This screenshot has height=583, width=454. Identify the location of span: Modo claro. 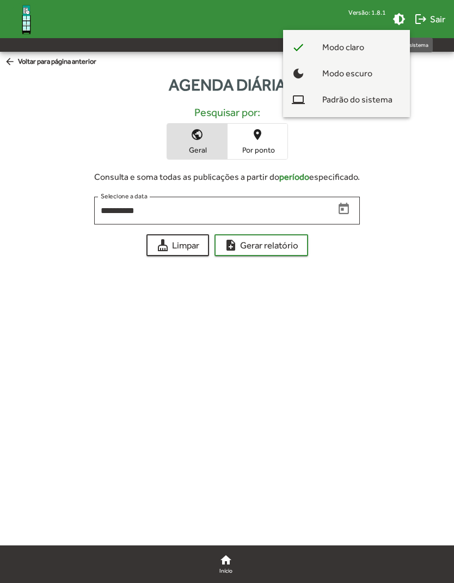
(343, 47).